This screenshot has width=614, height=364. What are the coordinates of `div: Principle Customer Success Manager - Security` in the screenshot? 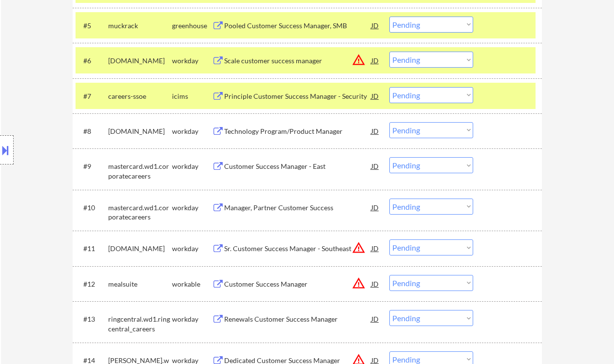 It's located at (298, 96).